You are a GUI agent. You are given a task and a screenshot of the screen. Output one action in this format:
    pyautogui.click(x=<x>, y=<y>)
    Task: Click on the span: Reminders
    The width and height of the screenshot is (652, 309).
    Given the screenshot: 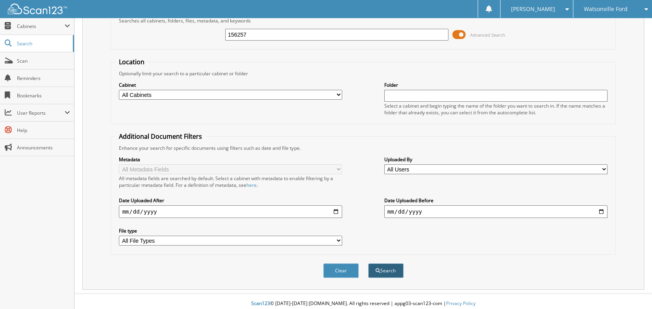 What is the action you would take?
    pyautogui.click(x=43, y=78)
    